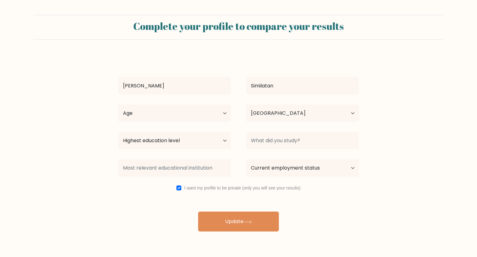 Image resolution: width=477 pixels, height=257 pixels. Describe the element at coordinates (239, 221) in the screenshot. I see `button: Update` at that location.